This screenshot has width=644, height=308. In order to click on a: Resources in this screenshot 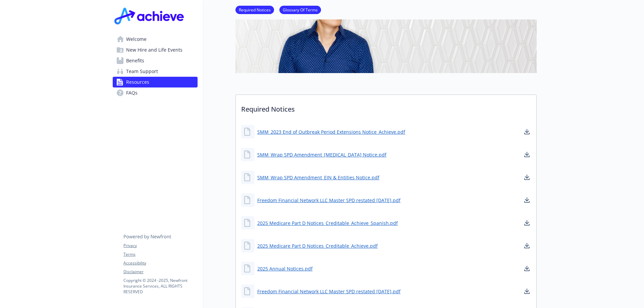, I will do `click(155, 82)`.